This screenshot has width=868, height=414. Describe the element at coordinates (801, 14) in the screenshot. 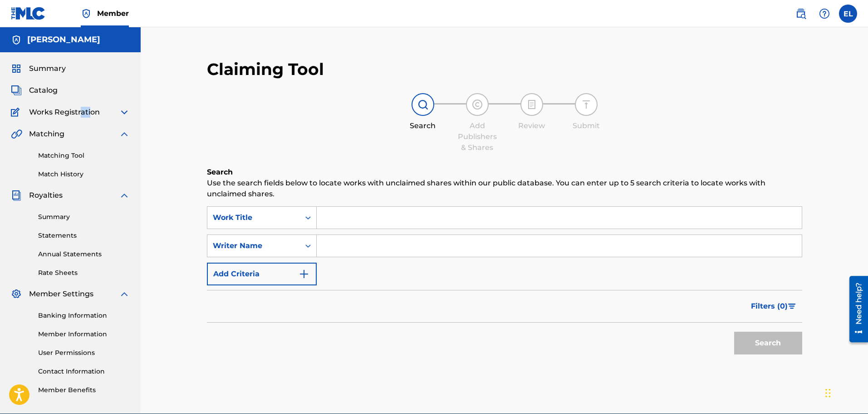

I see `a: Public Search` at that location.